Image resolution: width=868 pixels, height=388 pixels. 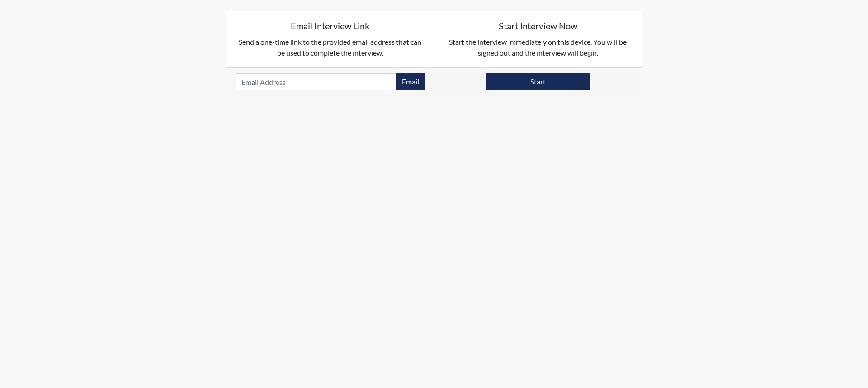 What do you see at coordinates (330, 48) in the screenshot?
I see `p: Send a one-time link to the provided email address that can be used to complete the interview.` at bounding box center [330, 48].